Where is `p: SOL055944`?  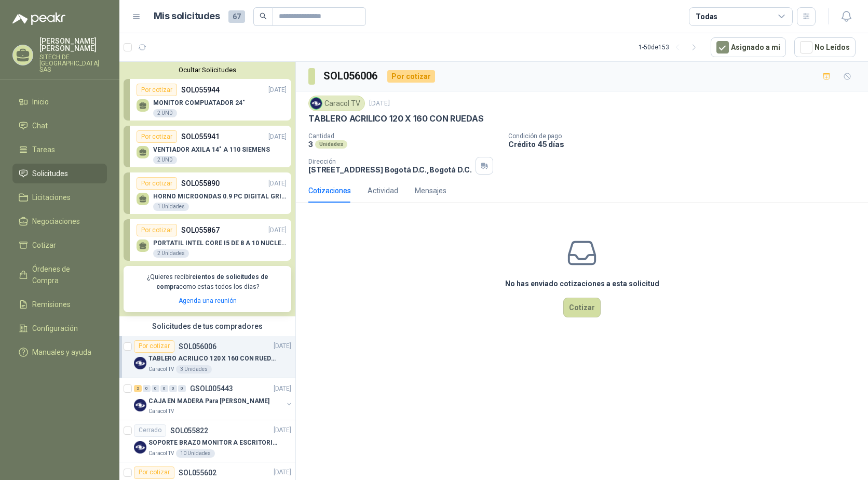 p: SOL055944 is located at coordinates (201, 90).